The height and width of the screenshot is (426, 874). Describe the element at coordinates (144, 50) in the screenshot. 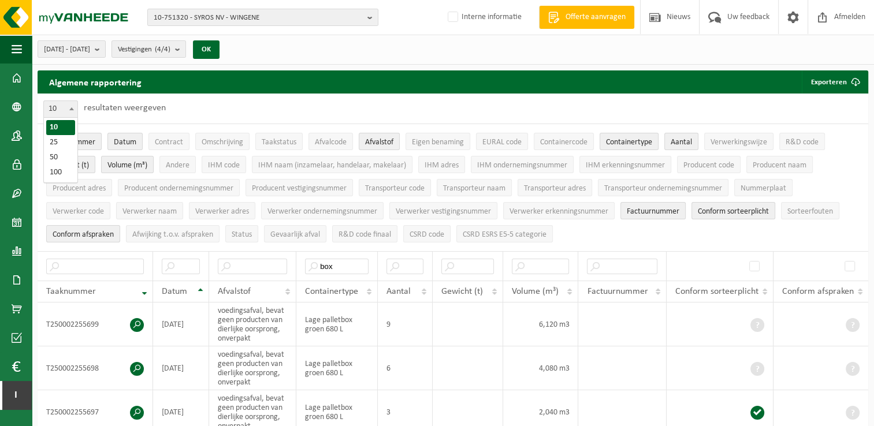

I see `span: Vestigingen` at that location.